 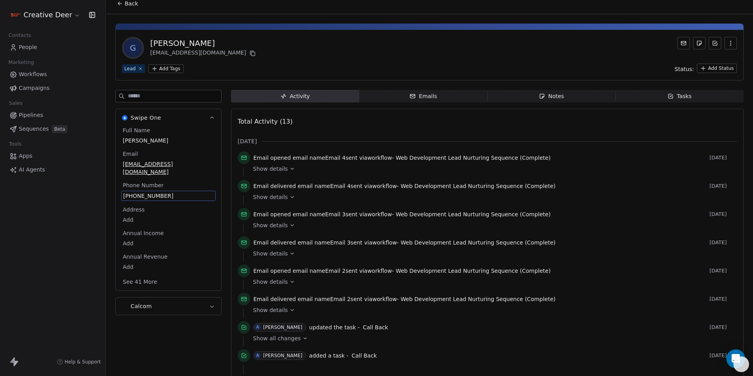 I want to click on a: Apps, so click(x=53, y=156).